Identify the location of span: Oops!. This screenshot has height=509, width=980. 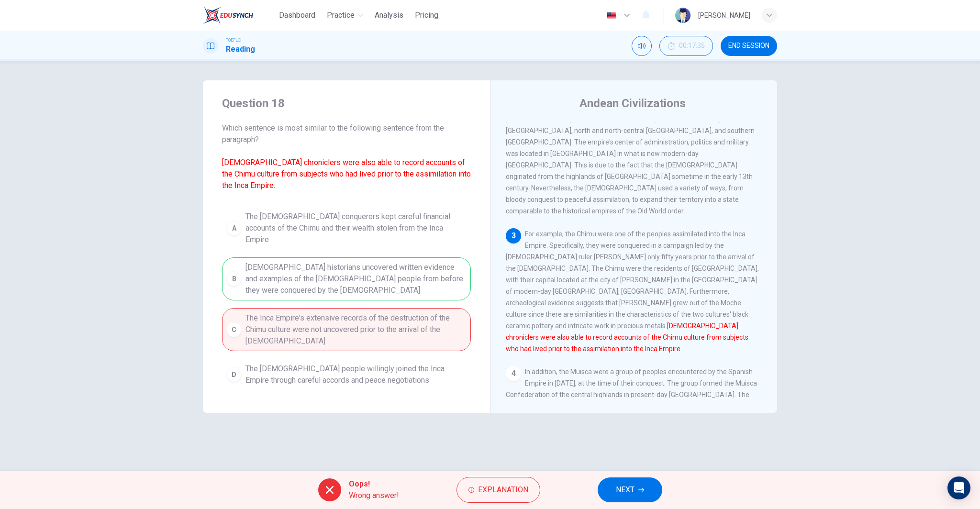
(374, 484).